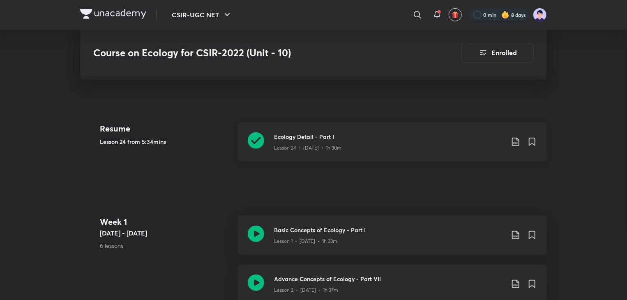  I want to click on h3: Basic Concepts of Ecology - Part I, so click(389, 230).